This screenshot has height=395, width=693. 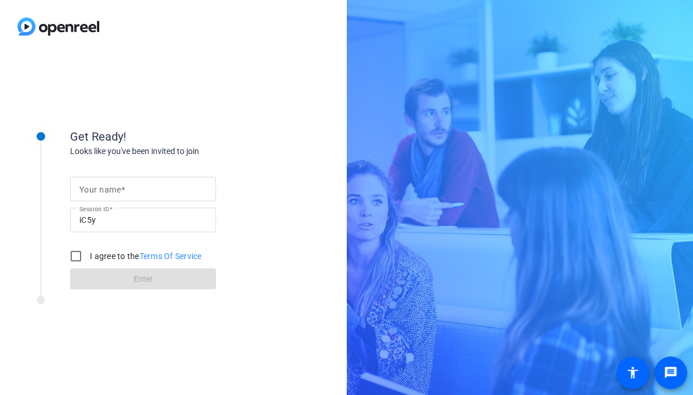 I want to click on mat-label: Your name, so click(x=100, y=190).